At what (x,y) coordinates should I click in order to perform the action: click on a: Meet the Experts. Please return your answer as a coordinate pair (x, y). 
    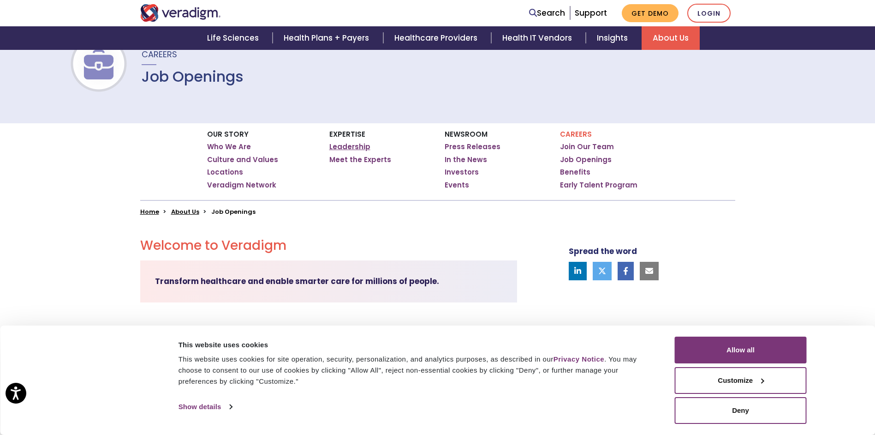
    Looking at the image, I should click on (360, 160).